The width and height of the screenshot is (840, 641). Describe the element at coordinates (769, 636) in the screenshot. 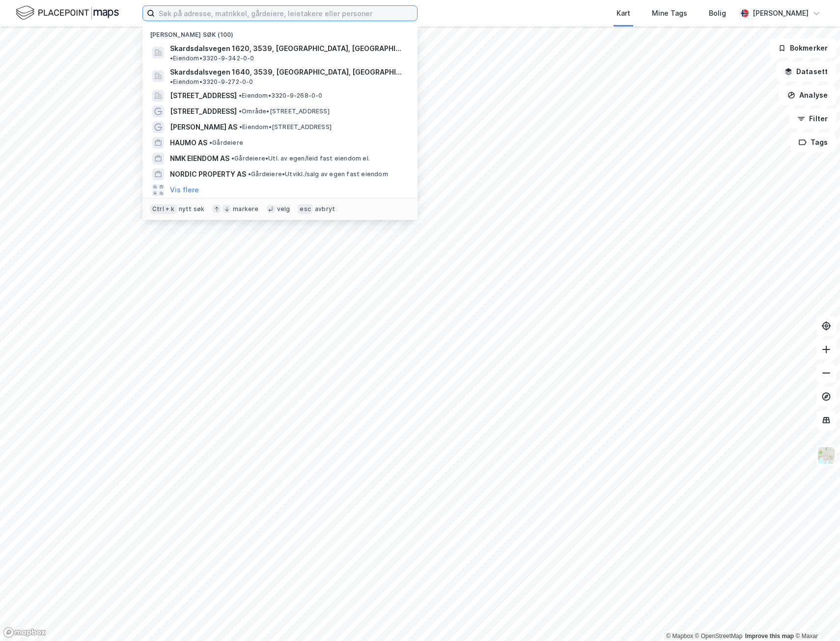

I see `a: Improve this map` at that location.